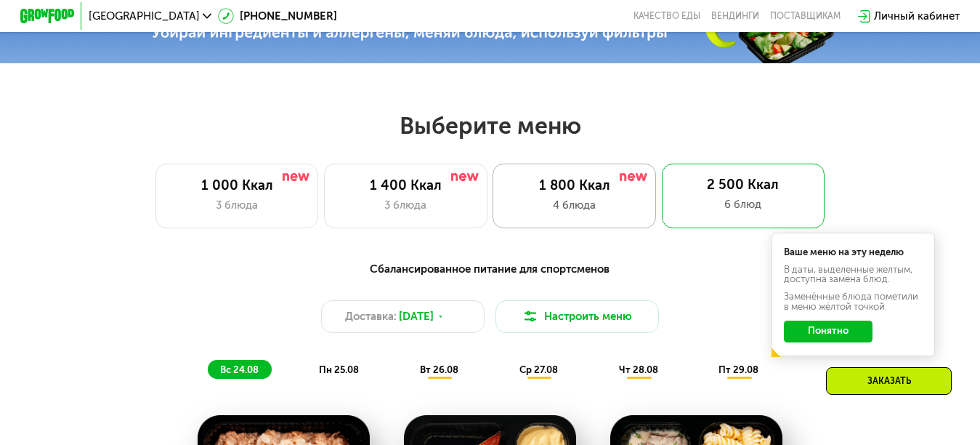 The height and width of the screenshot is (445, 980). I want to click on span: вт 26.08, so click(439, 369).